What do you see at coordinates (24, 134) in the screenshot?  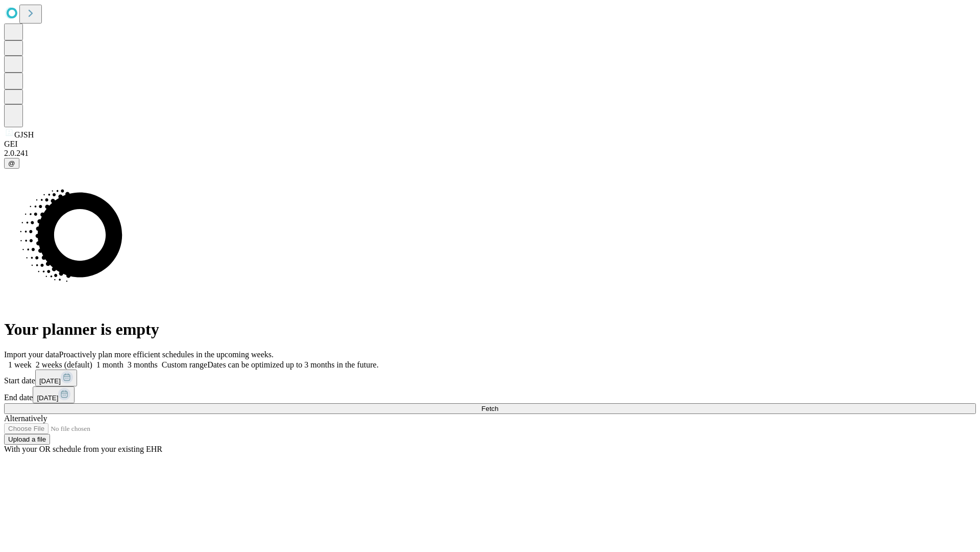 I see `span: GJSH` at bounding box center [24, 134].